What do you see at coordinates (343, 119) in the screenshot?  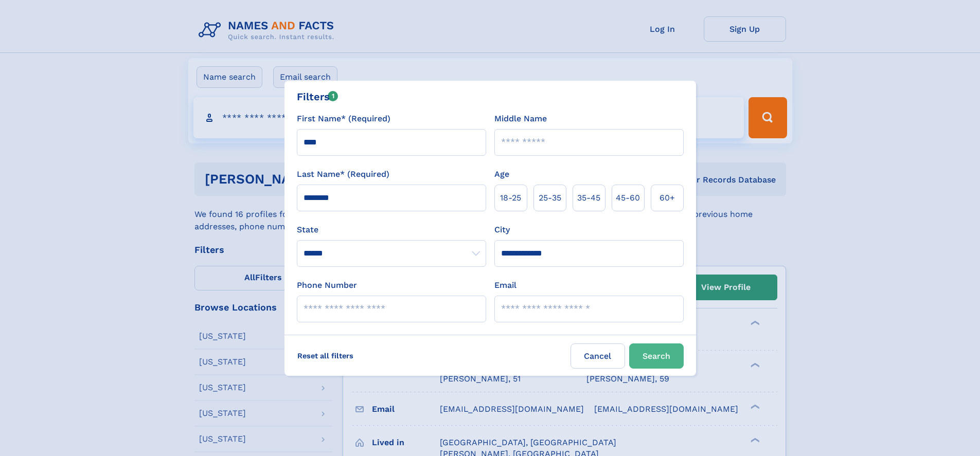 I see `label: First Name* (Required)` at bounding box center [343, 119].